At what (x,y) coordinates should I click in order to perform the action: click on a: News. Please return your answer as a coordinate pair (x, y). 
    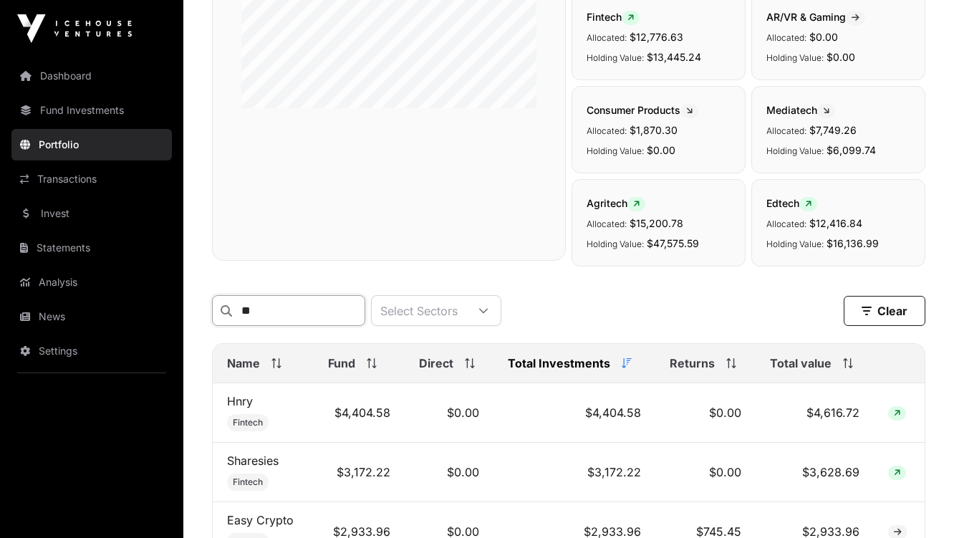
    Looking at the image, I should click on (92, 317).